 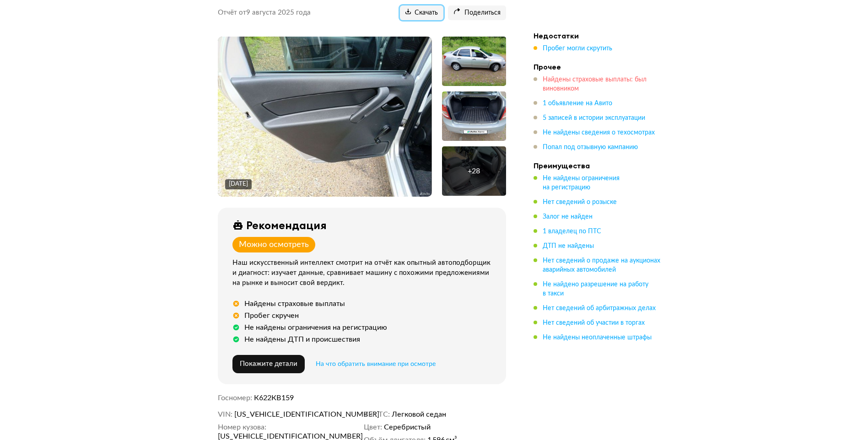 What do you see at coordinates (302, 339) in the screenshot?
I see `div: Не найдены ДТП и происшествия` at bounding box center [302, 339].